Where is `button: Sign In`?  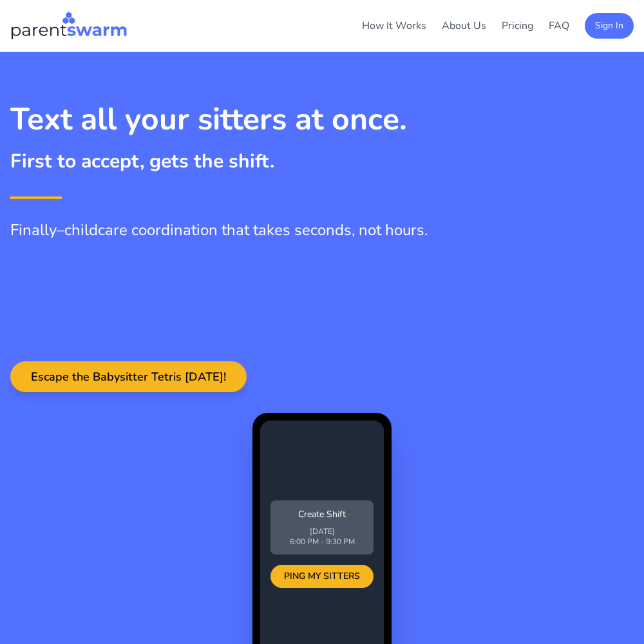 button: Sign In is located at coordinates (609, 26).